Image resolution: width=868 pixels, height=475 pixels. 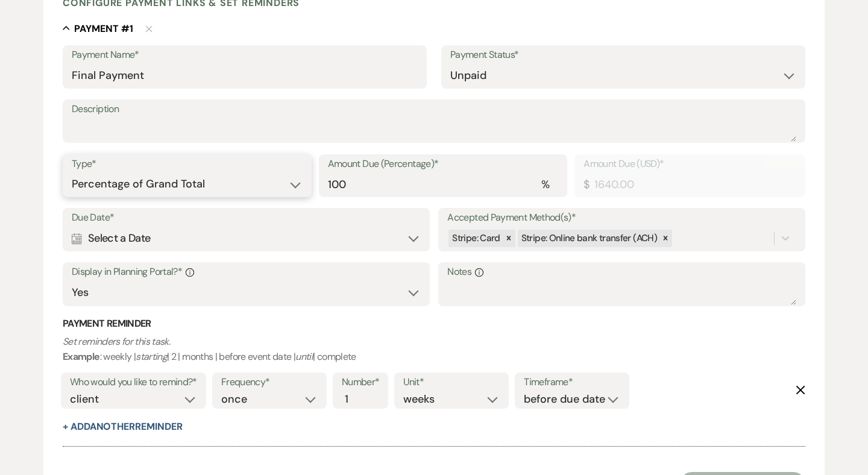 What do you see at coordinates (572, 382) in the screenshot?
I see `label: Timeframe*` at bounding box center [572, 382].